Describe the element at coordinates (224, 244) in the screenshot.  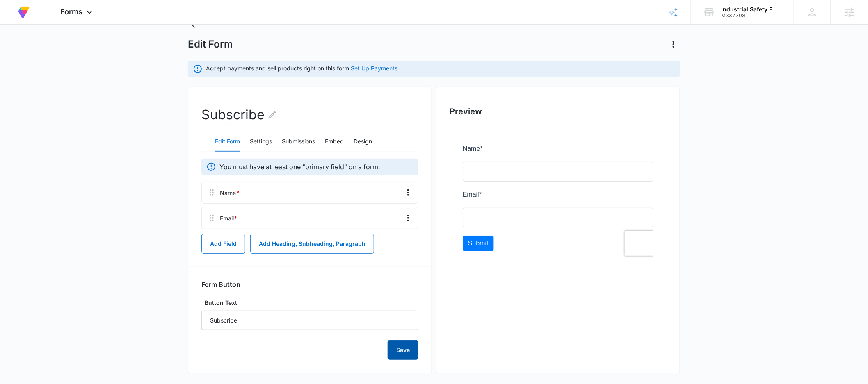
I see `button: Add Field` at that location.